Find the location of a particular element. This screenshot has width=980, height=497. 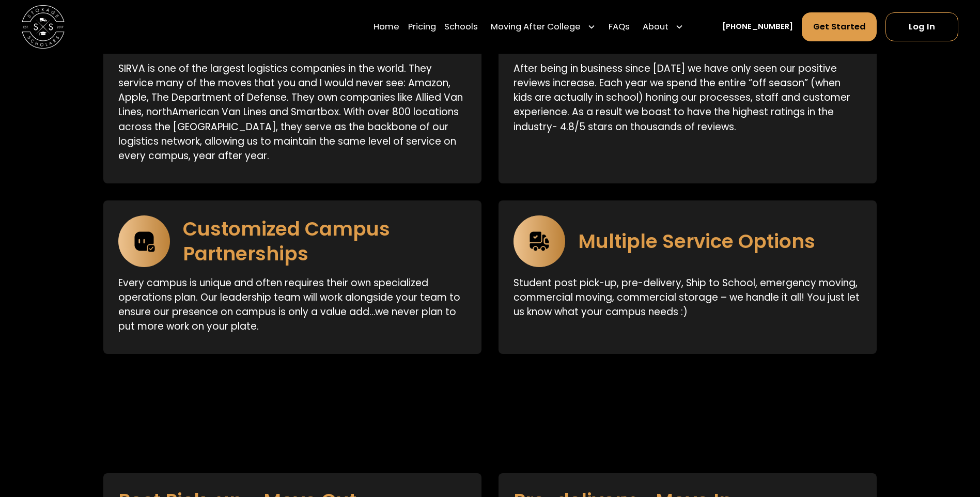

a: Get Started is located at coordinates (839, 27).